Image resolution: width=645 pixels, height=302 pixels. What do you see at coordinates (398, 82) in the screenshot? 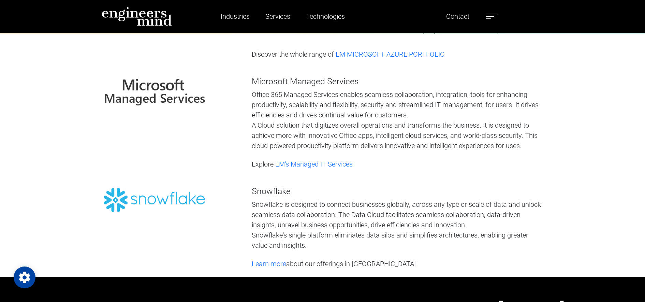
I see `h4: Microsoft Managed Services` at bounding box center [398, 82].